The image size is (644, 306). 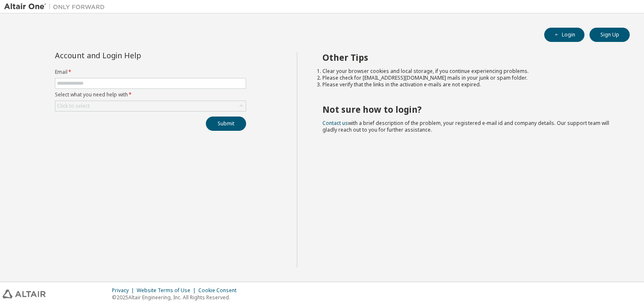 What do you see at coordinates (167, 291) in the screenshot?
I see `div: Website Terms of Use` at bounding box center [167, 291].